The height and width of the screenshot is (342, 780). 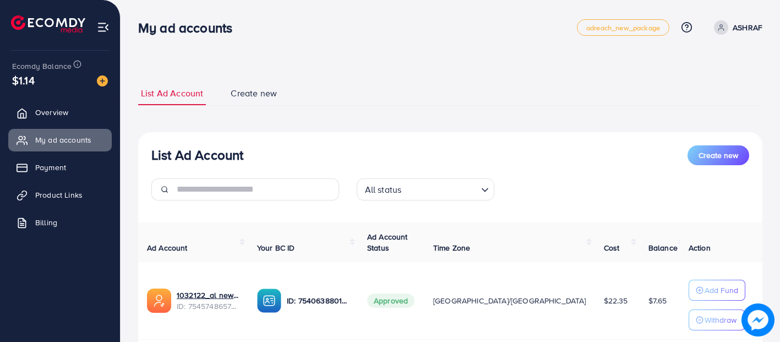 What do you see at coordinates (23, 80) in the screenshot?
I see `span: $1.14` at bounding box center [23, 80].